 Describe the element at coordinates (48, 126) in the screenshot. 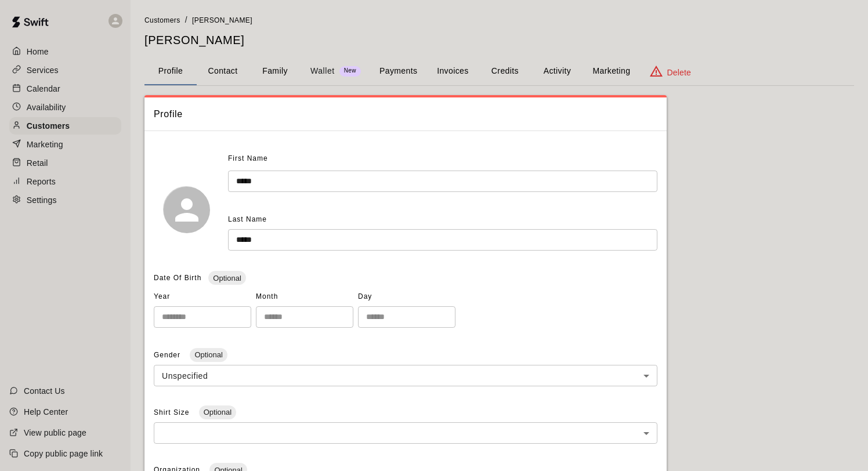

I see `p: Customers` at that location.